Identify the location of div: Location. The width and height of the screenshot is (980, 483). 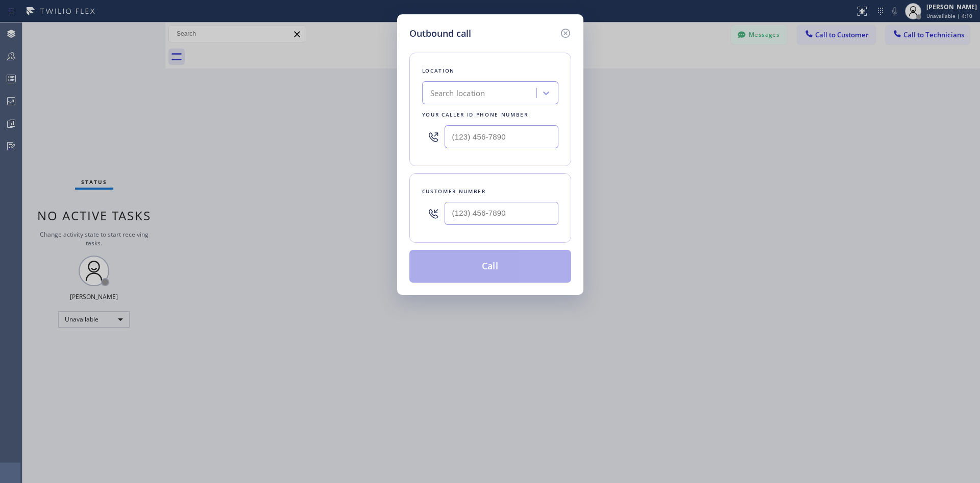
(490, 71).